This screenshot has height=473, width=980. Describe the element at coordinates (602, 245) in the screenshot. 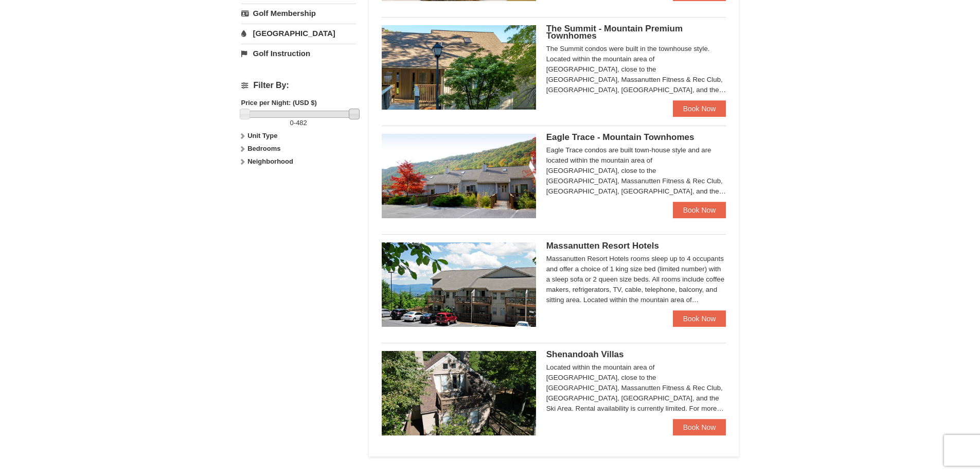

I see `span: Massanutten Resort Hotels` at that location.